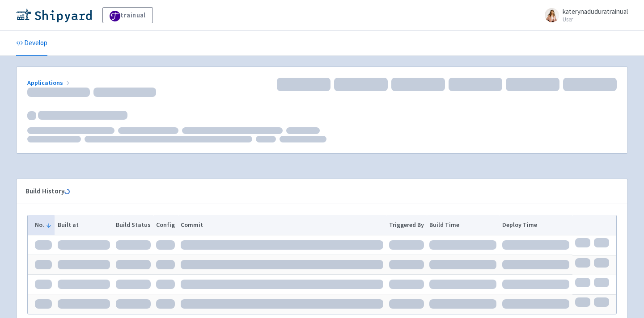 The image size is (644, 318). Describe the element at coordinates (315, 191) in the screenshot. I see `div: Build History` at that location.